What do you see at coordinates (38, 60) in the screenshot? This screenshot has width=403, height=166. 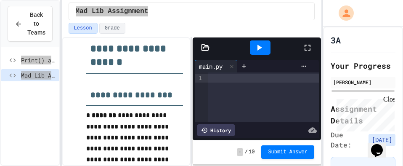 I see `span: Print() and Input Practice` at bounding box center [38, 60].